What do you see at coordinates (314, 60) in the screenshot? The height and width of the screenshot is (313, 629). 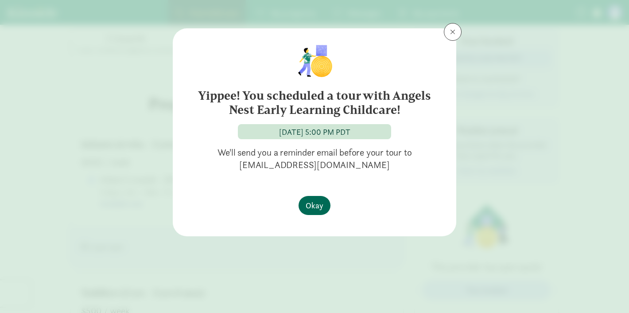 I see `img: illustration-child1.png` at bounding box center [314, 60].